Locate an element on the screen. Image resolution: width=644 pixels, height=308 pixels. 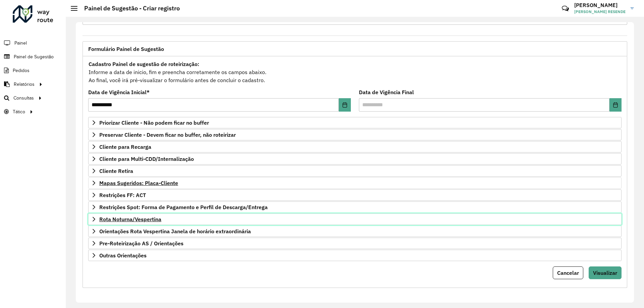
h2: Painel de Sugestão - Criar registro is located at coordinates (128, 8).